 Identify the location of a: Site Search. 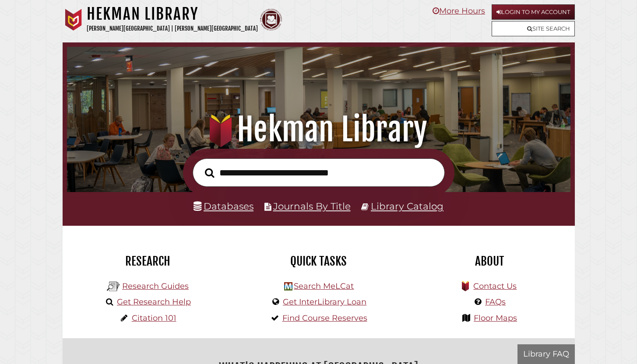
(533, 28).